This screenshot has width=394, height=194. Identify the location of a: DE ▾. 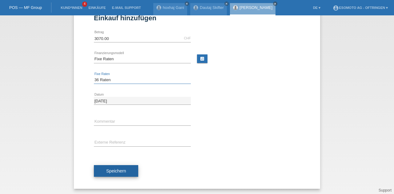
(317, 8).